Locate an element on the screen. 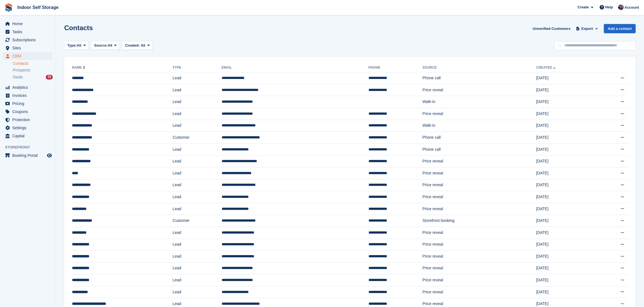  a: Preview store is located at coordinates (50, 156).